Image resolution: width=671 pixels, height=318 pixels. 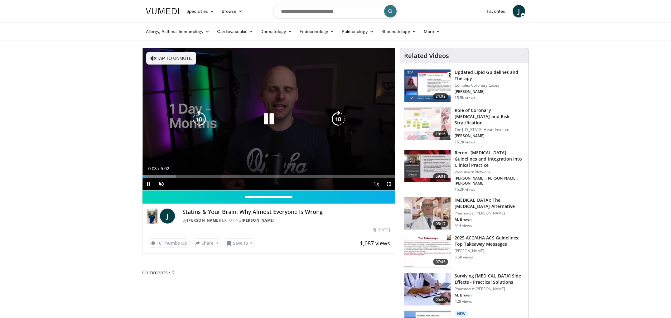 I want to click on button: Share, so click(x=207, y=243).